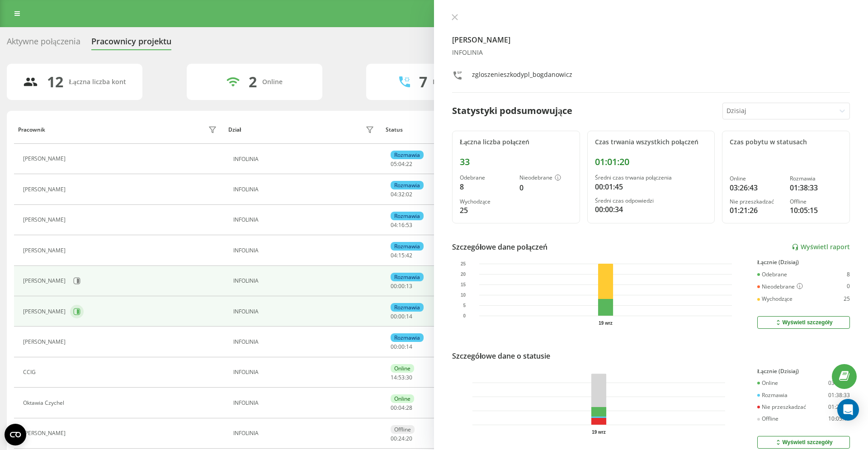 This screenshot has width=868, height=450. I want to click on span: 22, so click(410, 164).